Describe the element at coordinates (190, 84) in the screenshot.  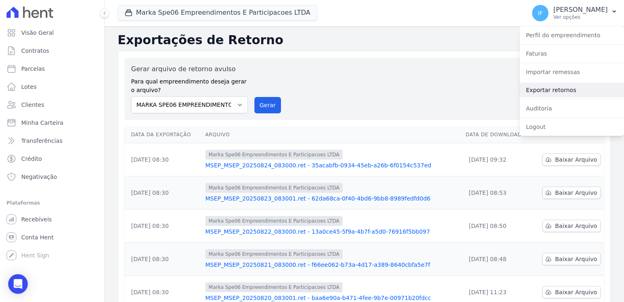
I see `label: Para qual empreendimento deseja gerar o arquivo?` at that location.